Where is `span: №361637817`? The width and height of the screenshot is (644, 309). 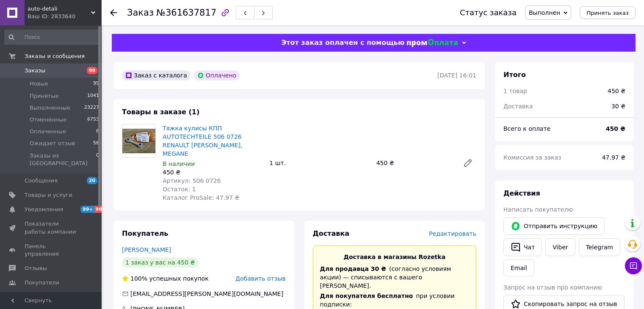 span: №361637817 is located at coordinates (186, 13).